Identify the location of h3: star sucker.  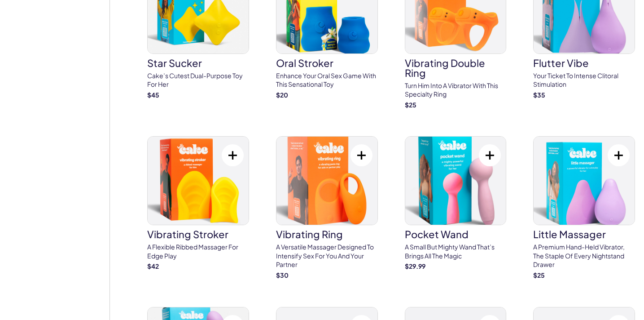
(198, 63).